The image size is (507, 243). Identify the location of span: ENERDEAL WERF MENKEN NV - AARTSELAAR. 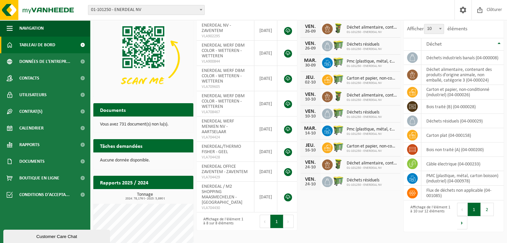
(218, 127).